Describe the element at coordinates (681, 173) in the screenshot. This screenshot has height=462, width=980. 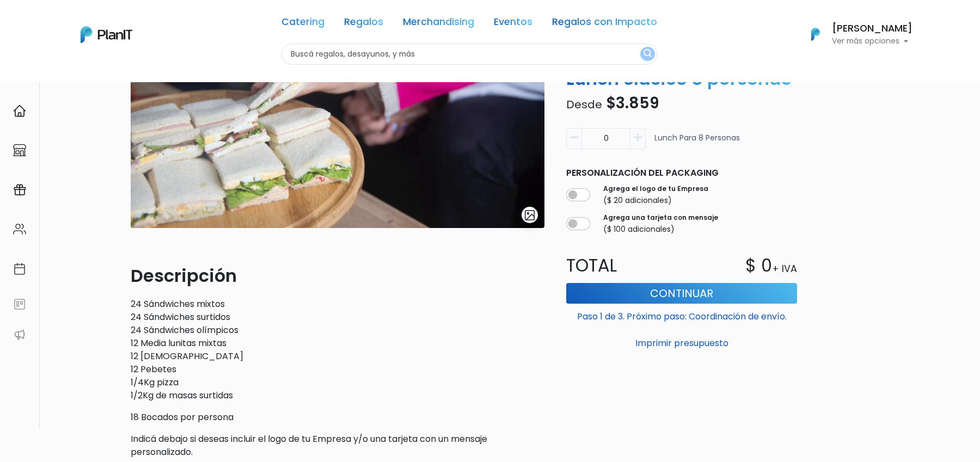
I see `p: Personalización del packaging` at that location.